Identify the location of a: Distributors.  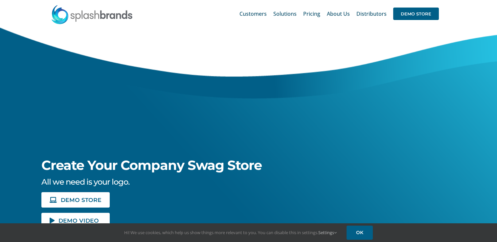
(372, 14).